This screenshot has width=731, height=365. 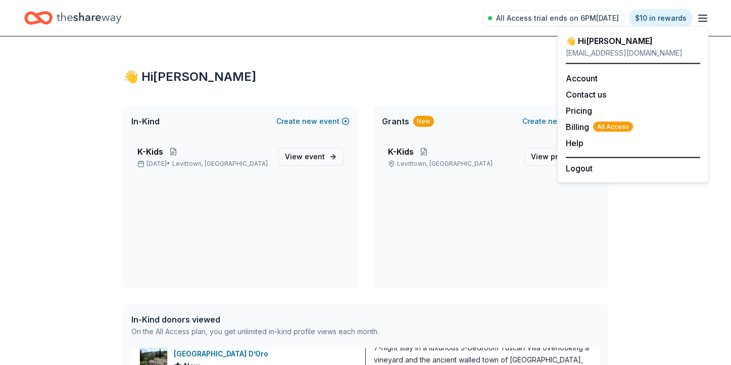 I want to click on button: BillingAll Access, so click(x=599, y=127).